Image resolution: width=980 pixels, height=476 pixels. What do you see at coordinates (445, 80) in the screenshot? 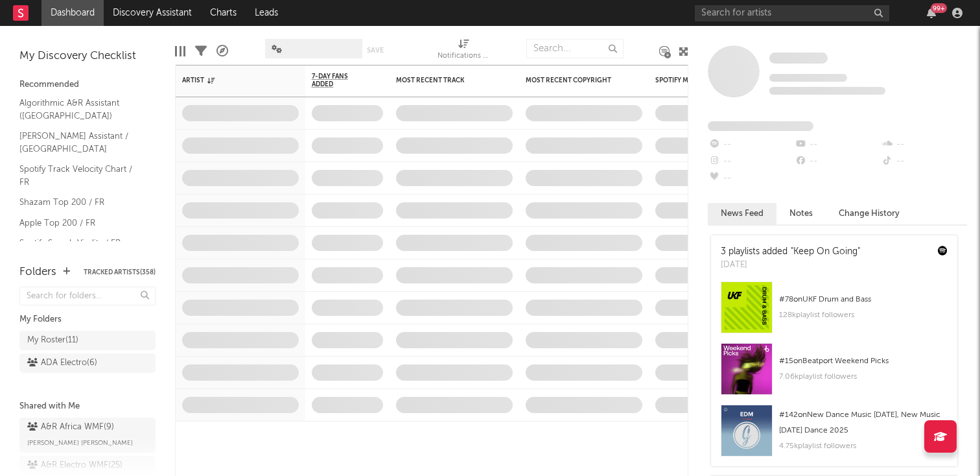
I see `div: Most Recent Track` at bounding box center [445, 80].